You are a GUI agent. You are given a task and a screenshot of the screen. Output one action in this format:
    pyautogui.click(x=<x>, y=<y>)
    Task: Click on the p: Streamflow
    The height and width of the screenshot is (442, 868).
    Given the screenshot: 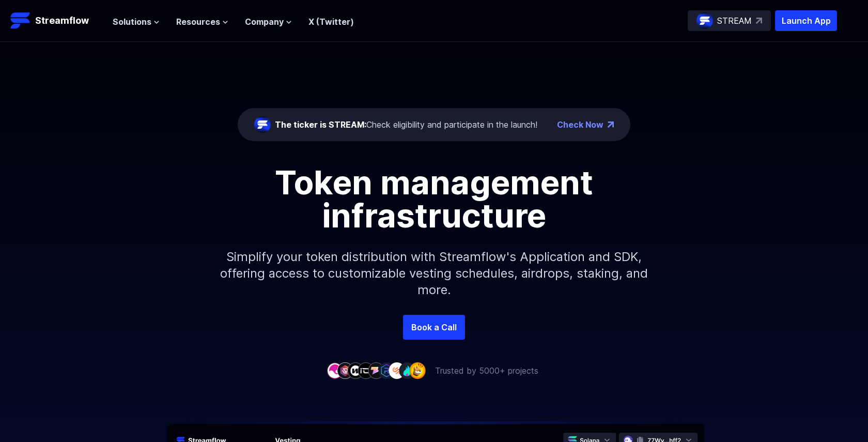 What is the action you would take?
    pyautogui.click(x=62, y=20)
    